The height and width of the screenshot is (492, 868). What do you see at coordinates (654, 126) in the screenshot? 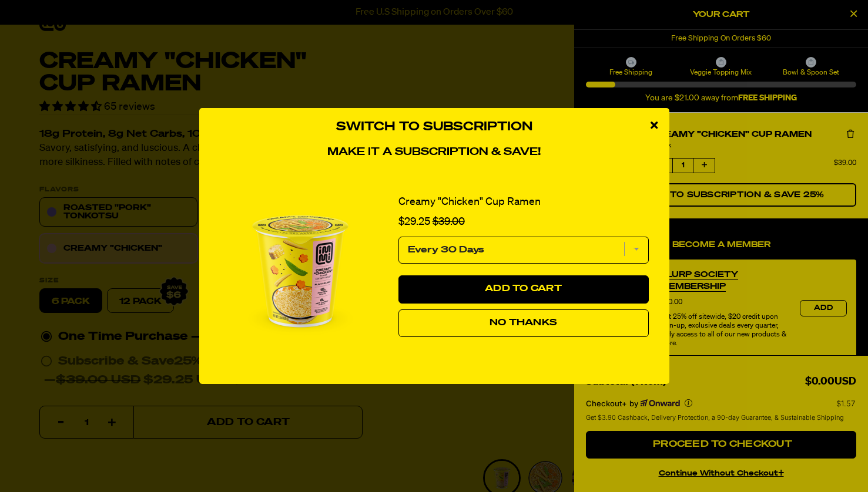
I see `div: close modal` at bounding box center [654, 126].